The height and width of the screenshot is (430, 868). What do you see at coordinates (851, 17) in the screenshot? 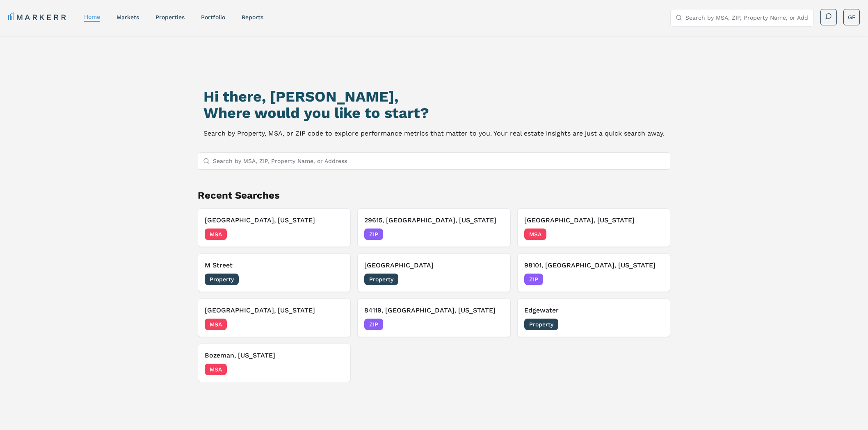
I see `span: GF` at bounding box center [851, 17].